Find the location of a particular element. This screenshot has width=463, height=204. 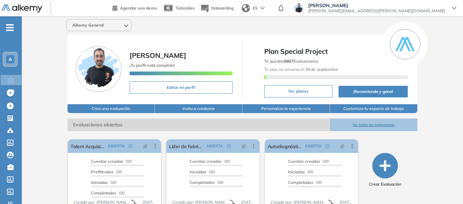

button: Editar mi perfil is located at coordinates (181, 88).